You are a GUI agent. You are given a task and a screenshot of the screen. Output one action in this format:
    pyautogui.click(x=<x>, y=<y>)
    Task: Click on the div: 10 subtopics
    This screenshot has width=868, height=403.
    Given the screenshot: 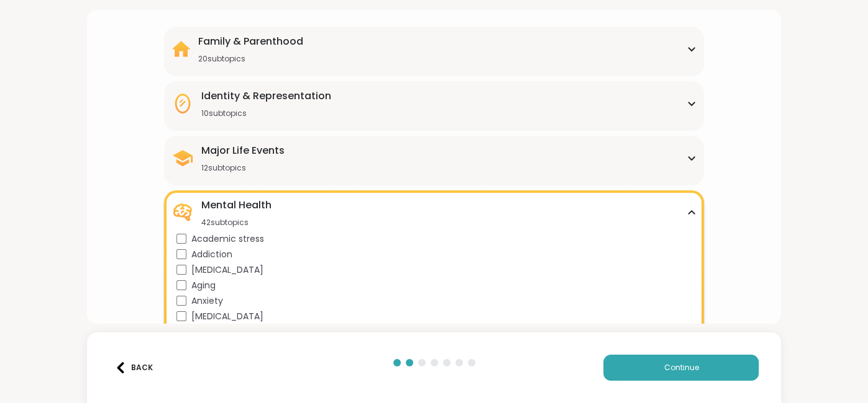 What is the action you would take?
    pyautogui.click(x=266, y=114)
    